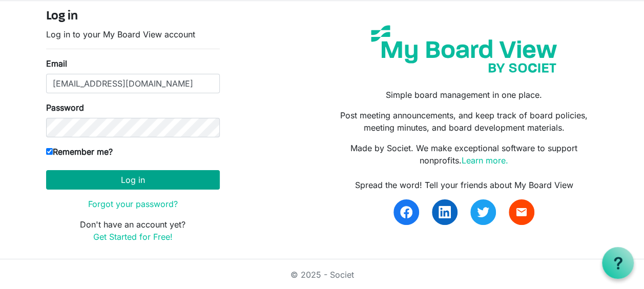  Describe the element at coordinates (483, 212) in the screenshot. I see `img: twitter.svg` at that location.